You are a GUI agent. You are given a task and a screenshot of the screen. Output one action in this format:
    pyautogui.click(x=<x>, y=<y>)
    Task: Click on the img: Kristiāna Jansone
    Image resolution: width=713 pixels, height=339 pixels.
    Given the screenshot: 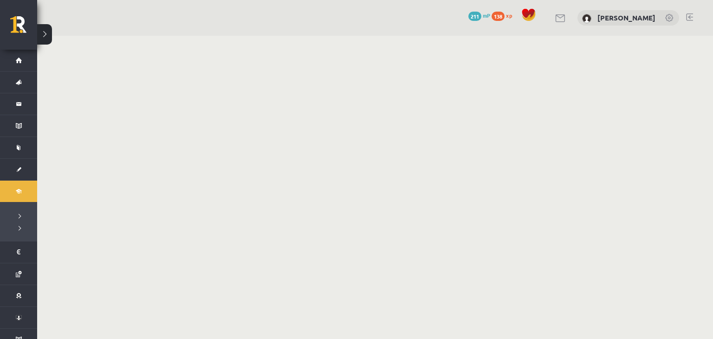 What is the action you would take?
    pyautogui.click(x=587, y=19)
    